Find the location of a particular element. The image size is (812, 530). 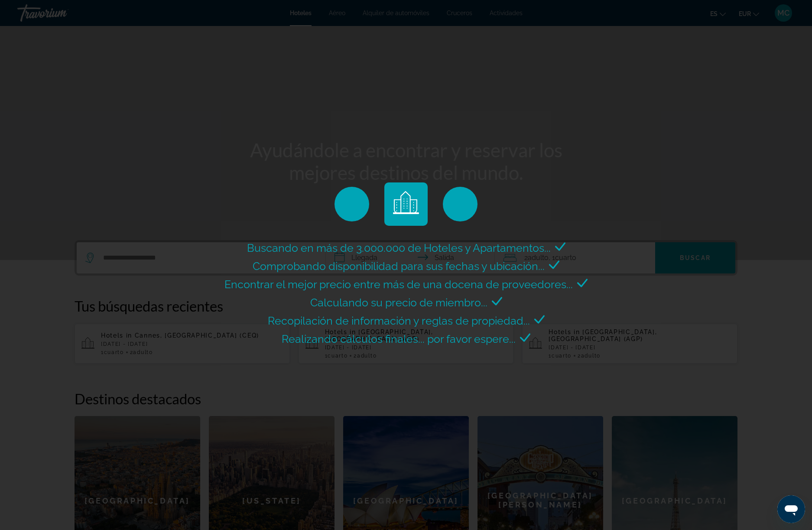

span: Buscando en más de 3.000.000 de Hoteles y Apartamentos... is located at coordinates (398, 248).